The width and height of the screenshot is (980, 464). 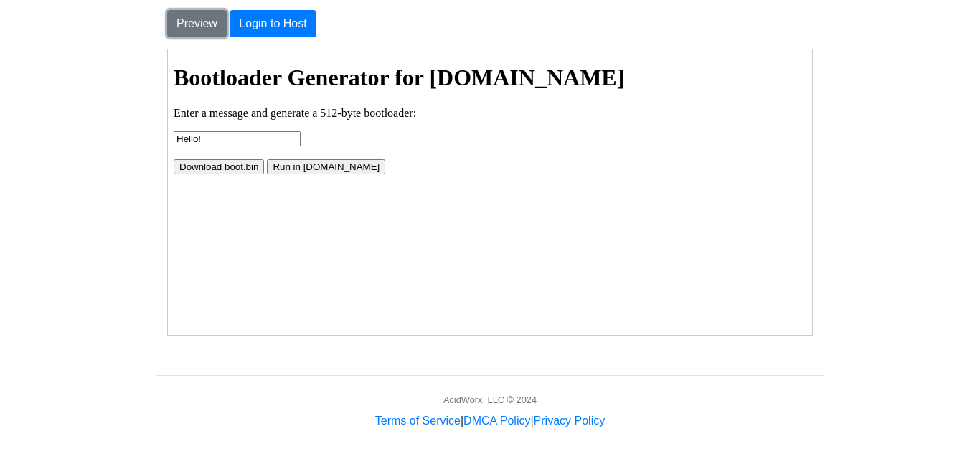 I want to click on div: AcidWorx, LLC © 2024, so click(x=490, y=399).